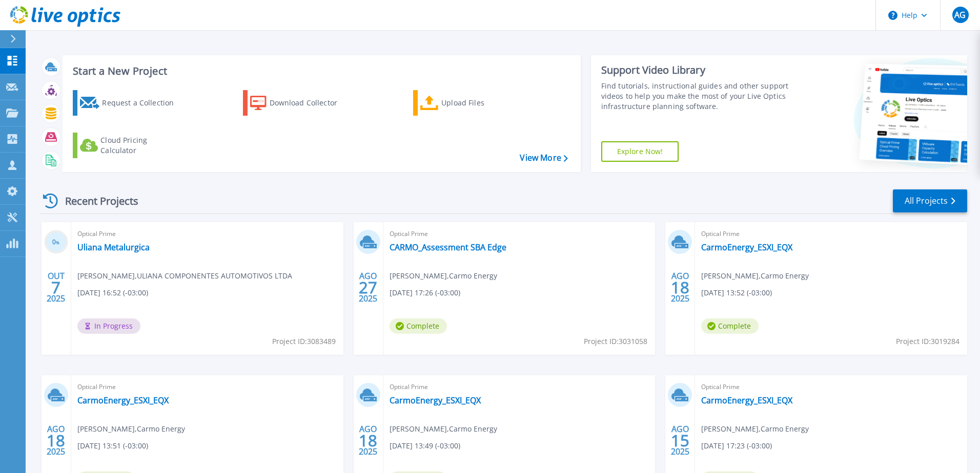  Describe the element at coordinates (113, 247) in the screenshot. I see `a: Uliana Metalurgica` at that location.